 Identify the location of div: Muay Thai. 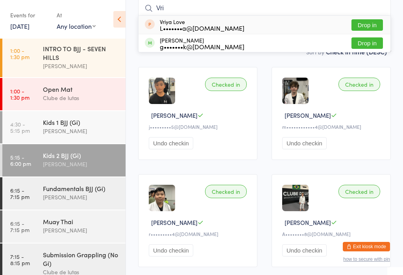
(81, 221).